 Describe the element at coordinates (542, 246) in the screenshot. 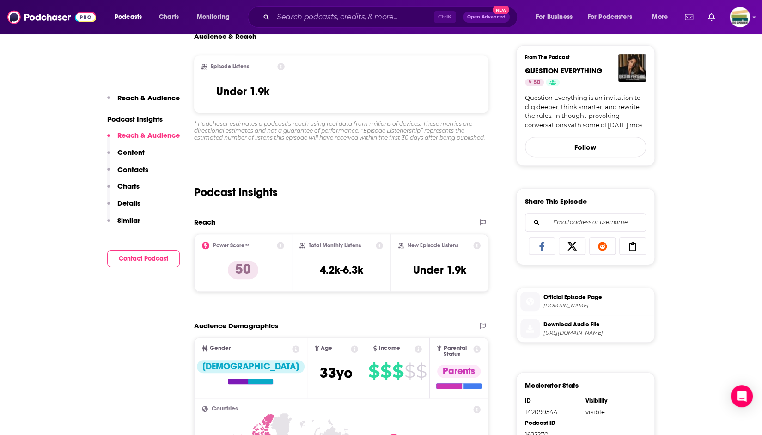

I see `a: Share on Facebook` at that location.